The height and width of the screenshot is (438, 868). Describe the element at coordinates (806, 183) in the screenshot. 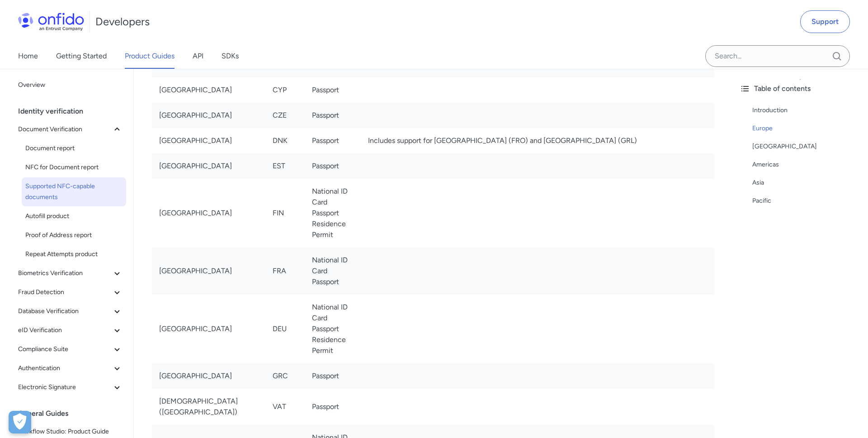

I see `div: Asia` at that location.